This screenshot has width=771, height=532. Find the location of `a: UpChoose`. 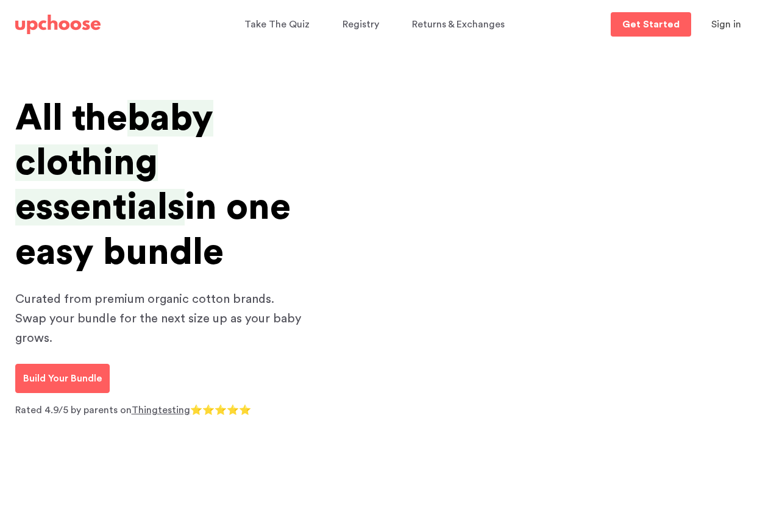

a: UpChoose is located at coordinates (58, 24).